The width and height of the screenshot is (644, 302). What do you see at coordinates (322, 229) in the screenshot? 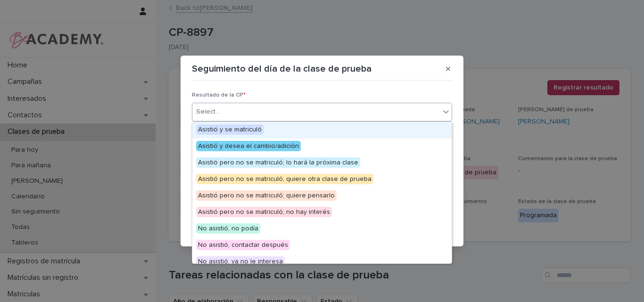
I see `div: No asistió, no podía` at bounding box center [322, 229].